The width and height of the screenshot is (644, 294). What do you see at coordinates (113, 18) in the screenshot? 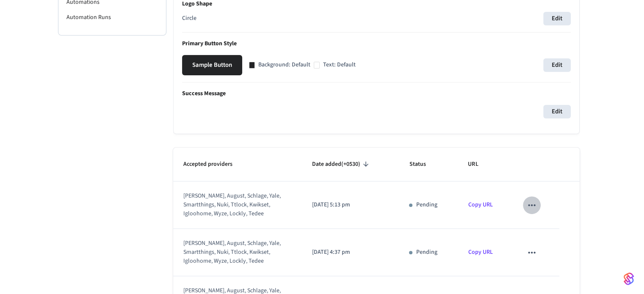
I see `li: Automation Runs` at bounding box center [113, 18].